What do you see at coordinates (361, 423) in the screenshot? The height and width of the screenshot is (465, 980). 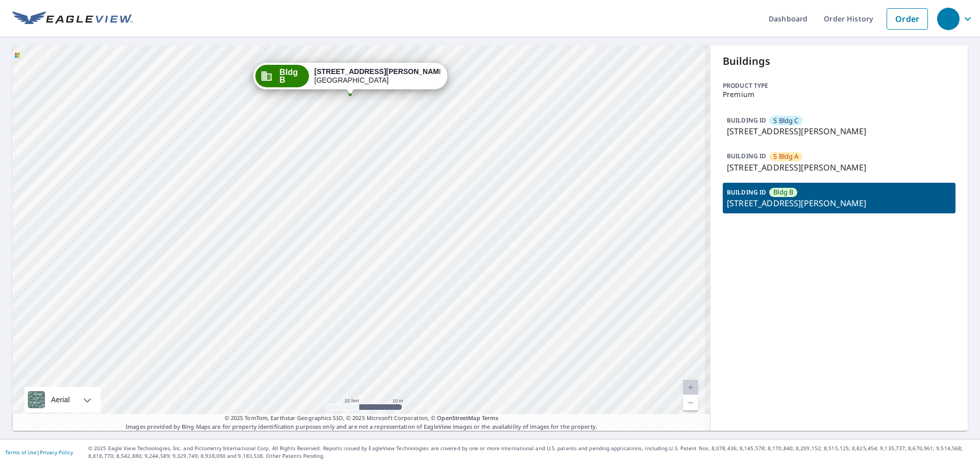 I see `p: Images provided by Bing Maps are for property identification purposes only and are not a represen...` at bounding box center [361, 423].